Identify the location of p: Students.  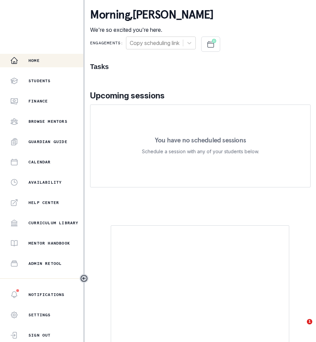
(40, 81).